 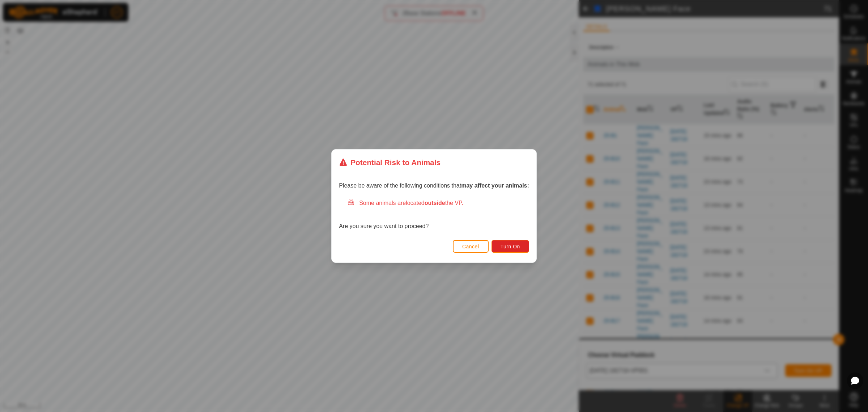 I want to click on strong: outside, so click(x=435, y=203).